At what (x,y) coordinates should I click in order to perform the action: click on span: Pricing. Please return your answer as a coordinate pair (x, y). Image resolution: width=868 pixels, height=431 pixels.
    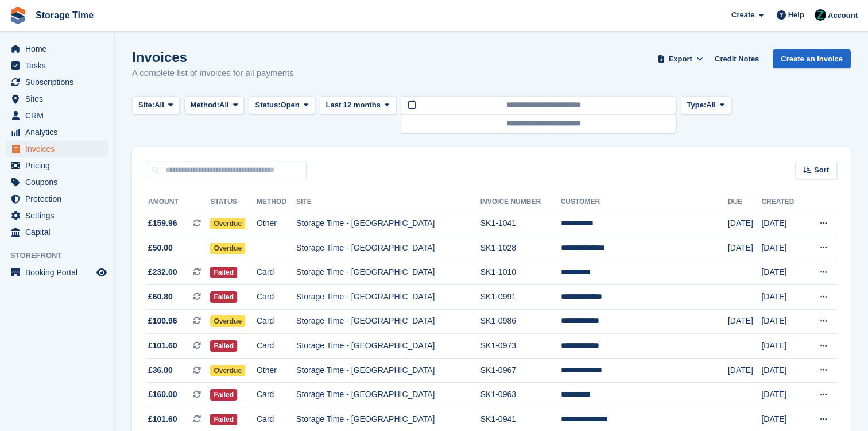
    Looking at the image, I should click on (59, 166).